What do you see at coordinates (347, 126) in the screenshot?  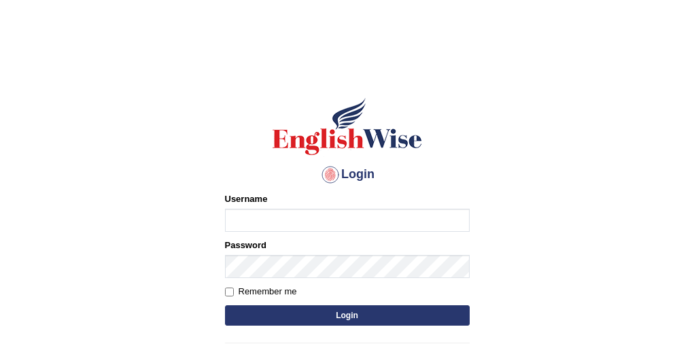 I see `img: Logo of English Wise sign in for intelligent practice with AI` at bounding box center [347, 126].